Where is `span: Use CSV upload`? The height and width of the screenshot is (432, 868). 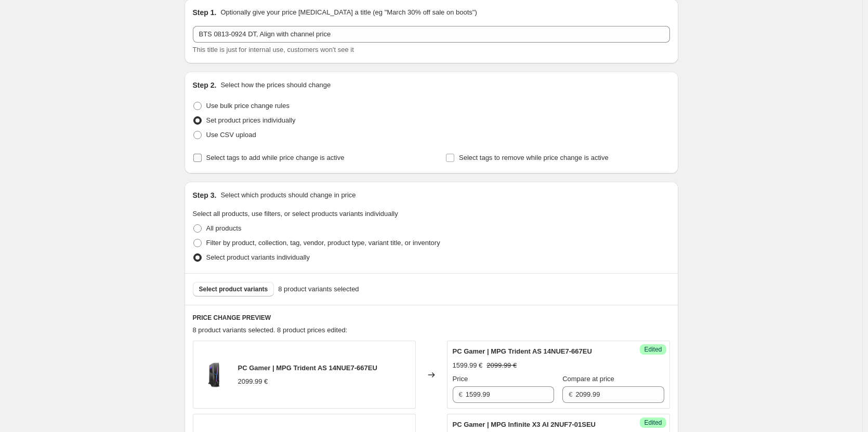 span: Use CSV upload is located at coordinates (231, 134).